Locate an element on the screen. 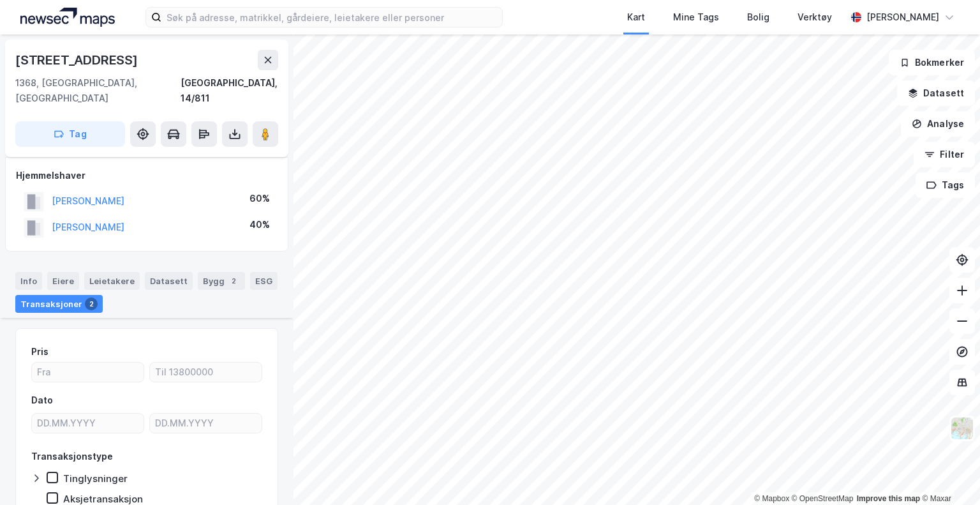 This screenshot has height=505, width=980. div: Pris is located at coordinates (40, 352).